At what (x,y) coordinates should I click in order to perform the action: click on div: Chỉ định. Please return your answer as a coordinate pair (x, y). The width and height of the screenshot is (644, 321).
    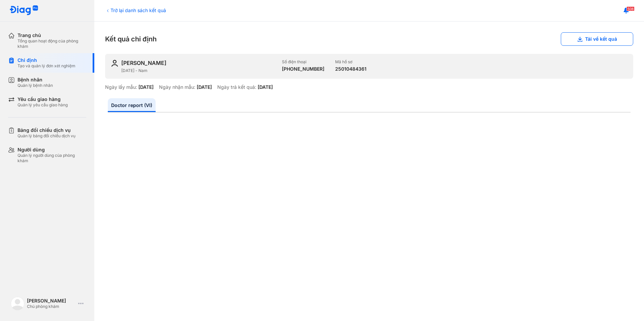
    Looking at the image, I should click on (47, 60).